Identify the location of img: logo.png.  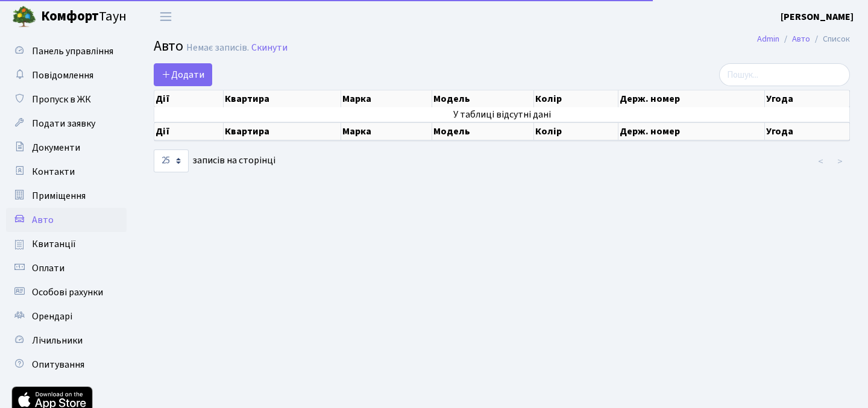
(24, 17).